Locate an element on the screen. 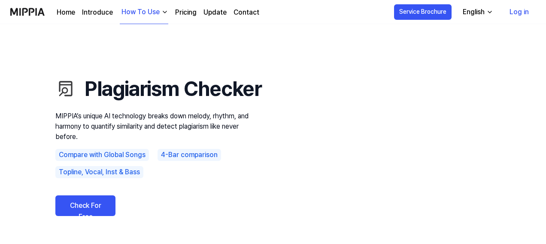 This screenshot has height=244, width=546. div: English is located at coordinates (474, 12).